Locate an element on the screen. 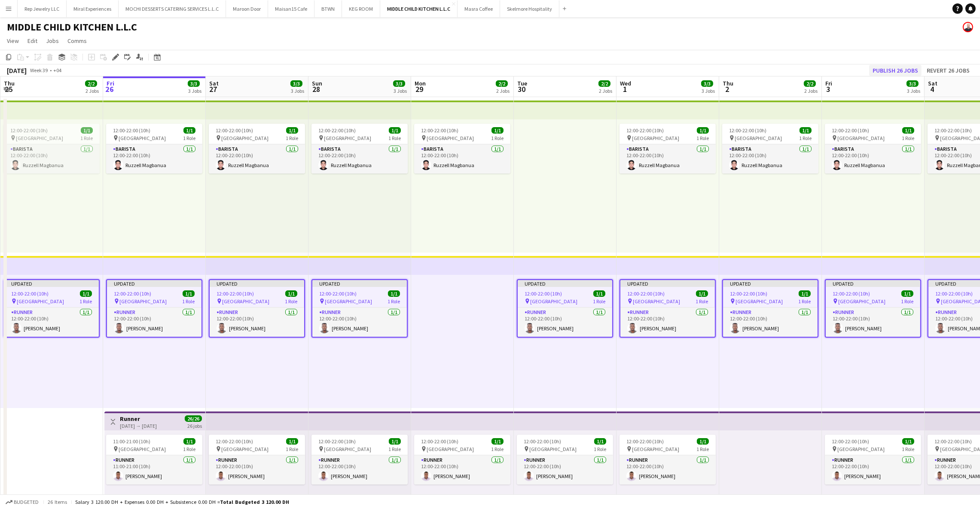 The height and width of the screenshot is (509, 980). button: MIDDLE CHILD KITCHEN L.L.C is located at coordinates (418, 9).